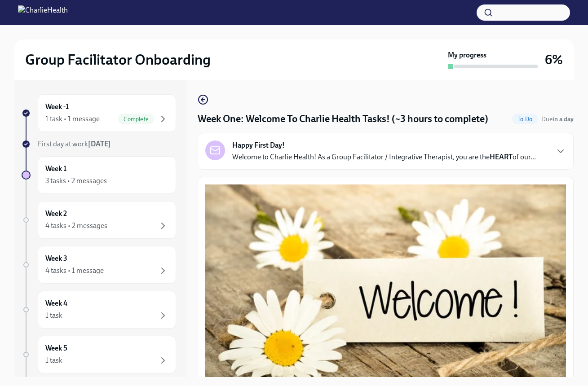  What do you see at coordinates (384, 157) in the screenshot?
I see `p: Welcome to Charlie Health! As a Group Facilitator / Integrative Therapist, you are the of our...` at bounding box center [384, 157].